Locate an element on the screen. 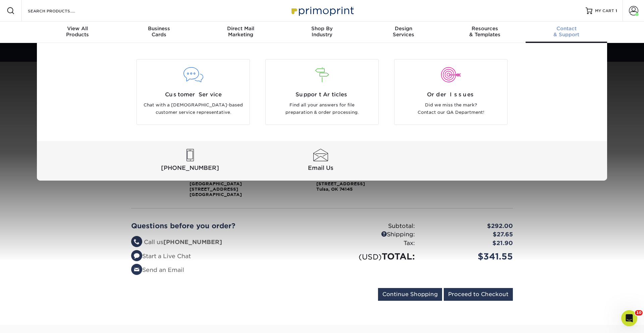  p: Did we miss the mark? Contact our QA Department! is located at coordinates (451, 109).